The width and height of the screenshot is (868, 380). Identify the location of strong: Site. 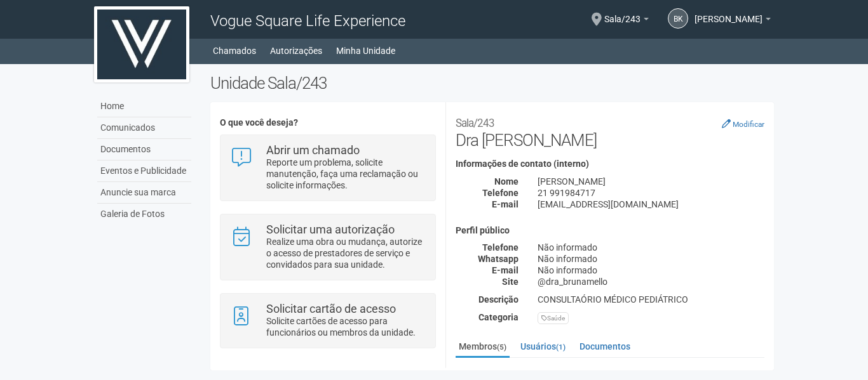
(511, 282).